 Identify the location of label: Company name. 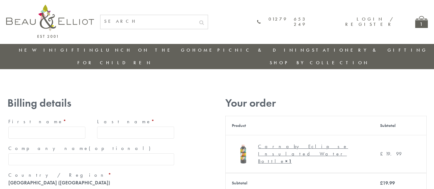
(91, 149).